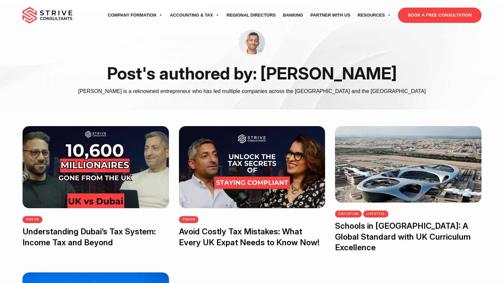  I want to click on img: Pali Banwait, so click(252, 43).